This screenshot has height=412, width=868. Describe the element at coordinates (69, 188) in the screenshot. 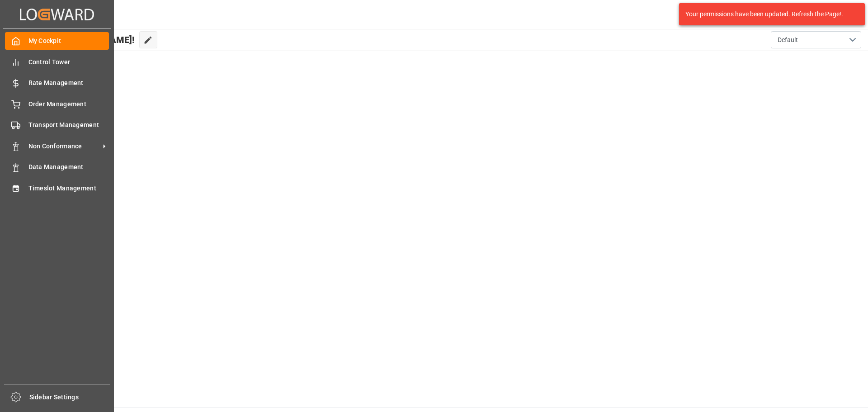

I see `span: Timeslot Management` at that location.